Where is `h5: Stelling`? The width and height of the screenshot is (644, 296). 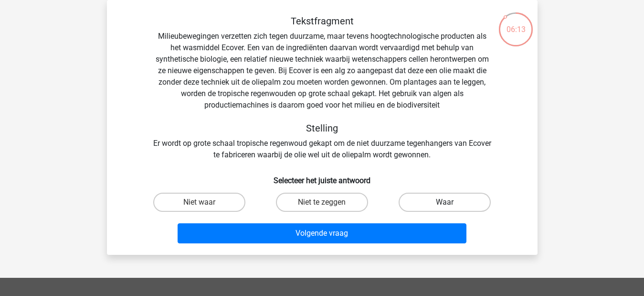
h5: Stelling is located at coordinates (323, 128).